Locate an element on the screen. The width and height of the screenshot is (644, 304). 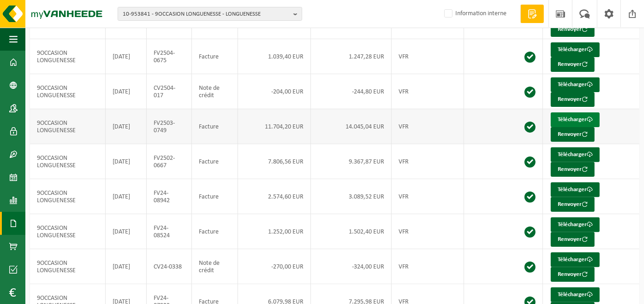
td: FV2504-0675 is located at coordinates (169, 57).